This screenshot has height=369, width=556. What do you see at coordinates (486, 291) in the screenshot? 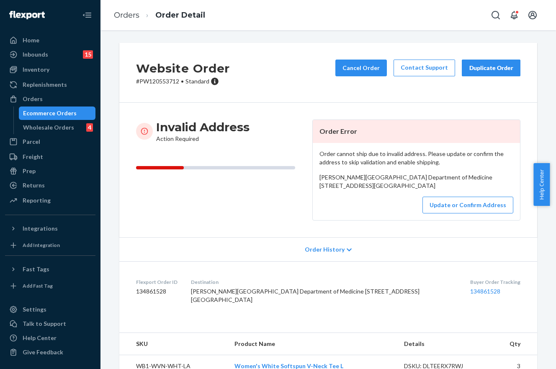
I see `a: 134861528` at bounding box center [486, 291].